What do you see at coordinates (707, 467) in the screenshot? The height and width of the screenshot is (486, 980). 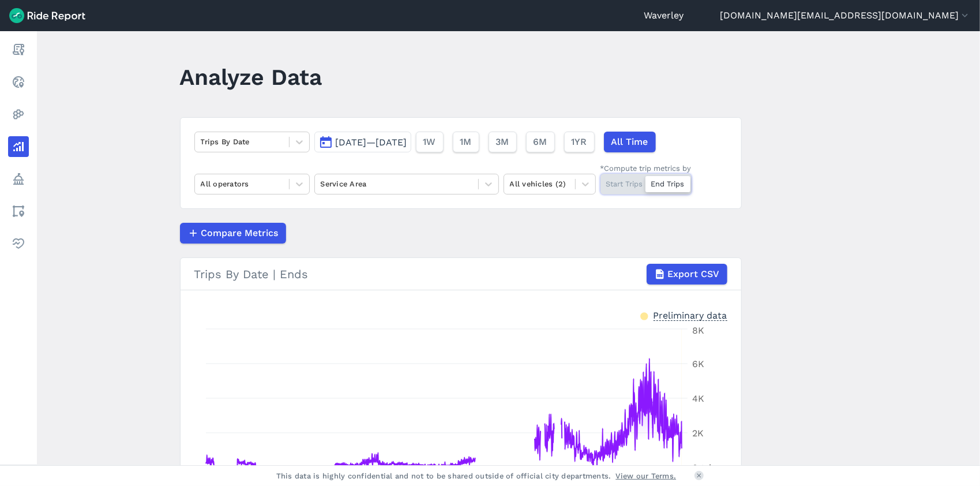 I see `tspan: 0 trips` at bounding box center [707, 467].